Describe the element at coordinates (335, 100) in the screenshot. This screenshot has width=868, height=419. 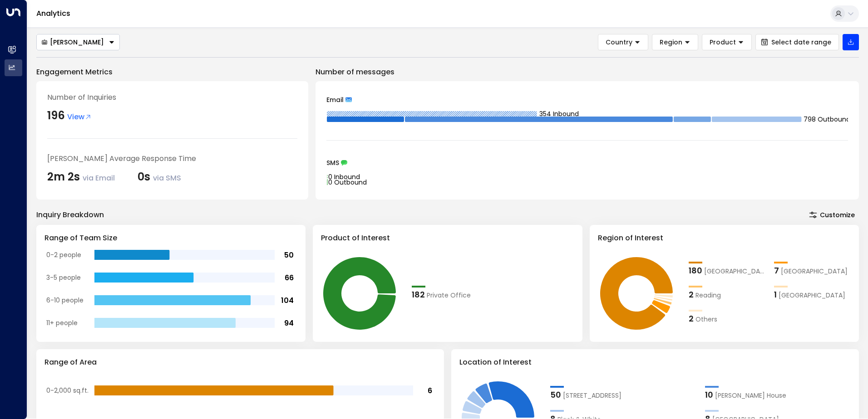
I see `span: Email` at that location.